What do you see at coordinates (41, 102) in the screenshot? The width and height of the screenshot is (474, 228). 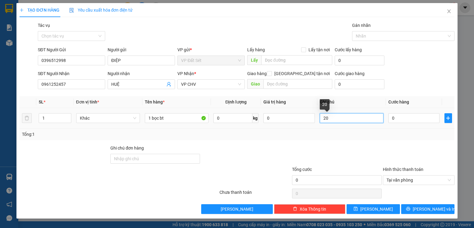 I see `span: SL` at bounding box center [41, 102].